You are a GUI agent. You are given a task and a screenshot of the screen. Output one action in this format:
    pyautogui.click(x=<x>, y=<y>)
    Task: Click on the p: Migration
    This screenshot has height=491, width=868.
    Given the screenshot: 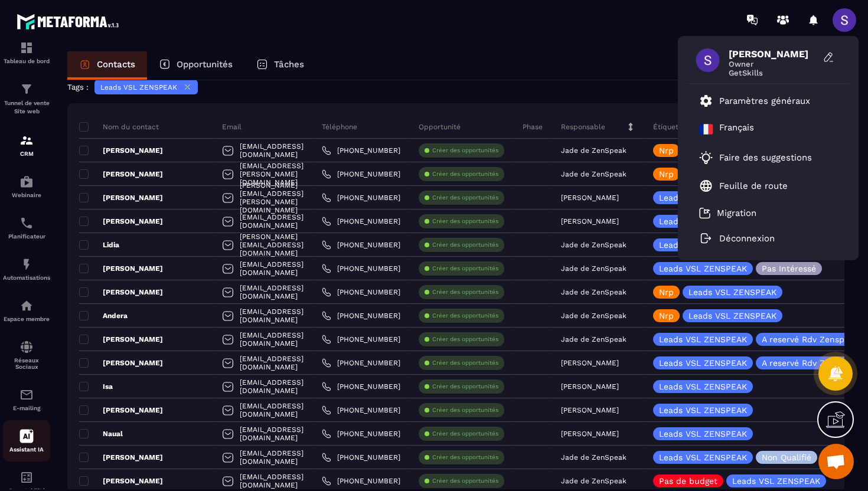 What is the action you would take?
    pyautogui.click(x=736, y=213)
    